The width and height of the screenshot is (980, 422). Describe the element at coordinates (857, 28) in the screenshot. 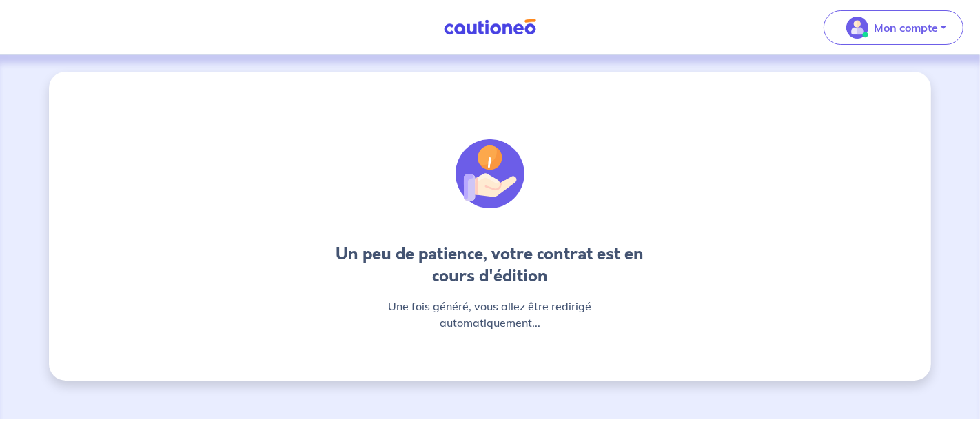

I see `img: illu_account_valid_menu.svg` at that location.